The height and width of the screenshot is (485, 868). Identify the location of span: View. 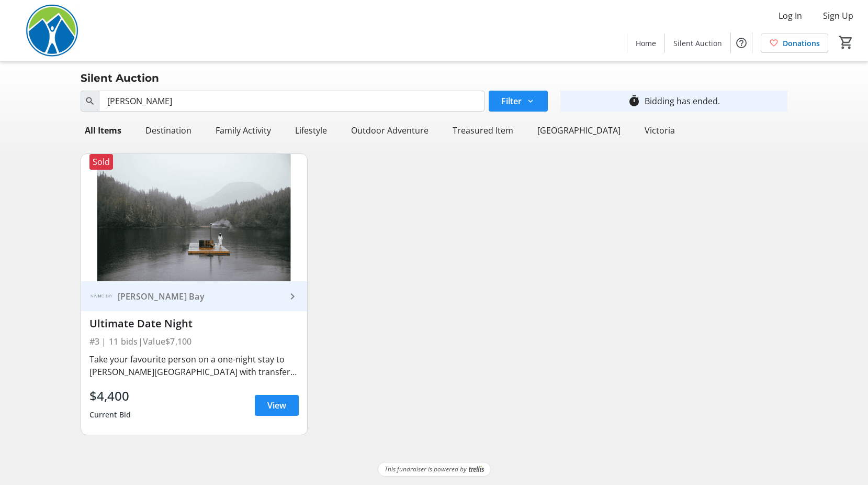
(277, 405).